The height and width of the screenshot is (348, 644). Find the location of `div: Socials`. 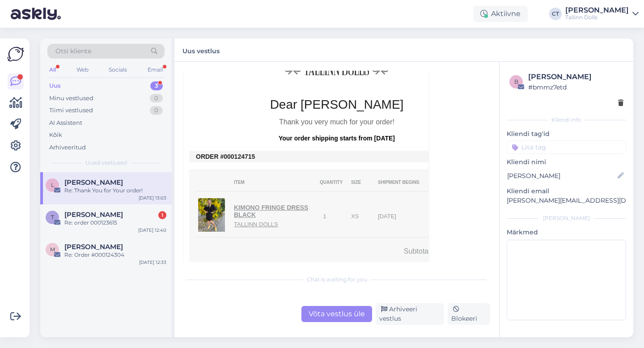

div: Socials is located at coordinates (118, 70).